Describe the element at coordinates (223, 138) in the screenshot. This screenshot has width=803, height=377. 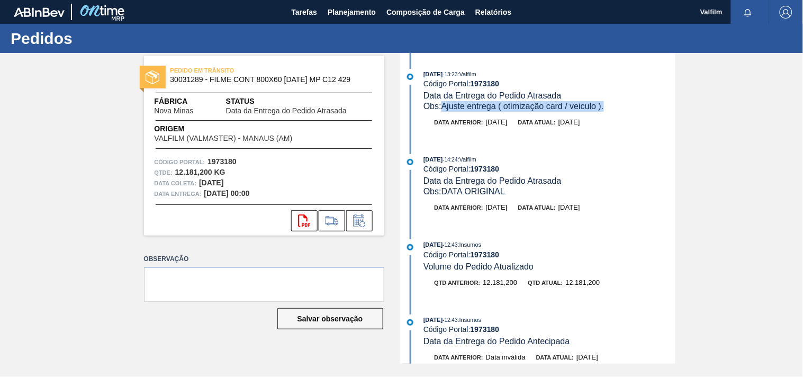
I see `span: VALFILM (VALMASTER) - MANAUS (AM)` at that location.